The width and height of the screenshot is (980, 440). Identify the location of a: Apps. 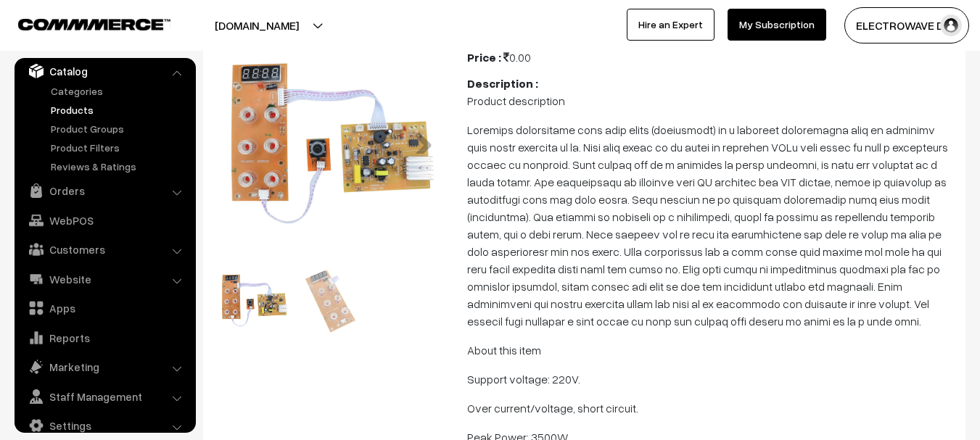
(104, 308).